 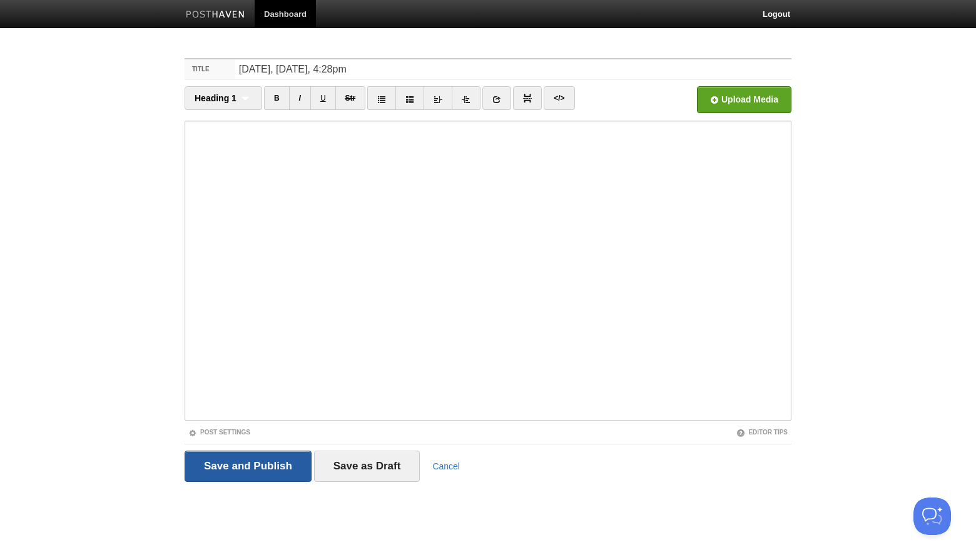 What do you see at coordinates (210, 69) in the screenshot?
I see `label: Title` at bounding box center [210, 69].